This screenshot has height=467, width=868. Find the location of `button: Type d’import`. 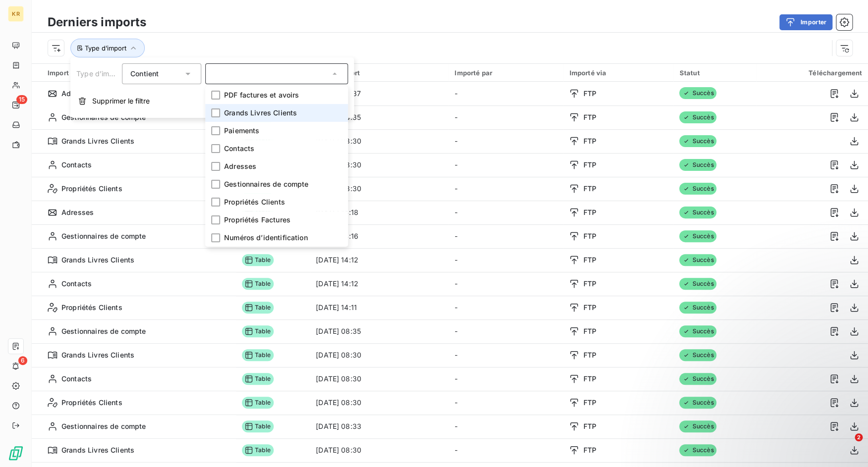

button: Type d’import is located at coordinates (107, 48).